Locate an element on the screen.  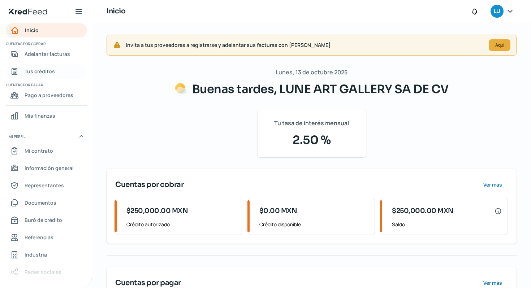
span: Crédito disponible is located at coordinates (314, 224).